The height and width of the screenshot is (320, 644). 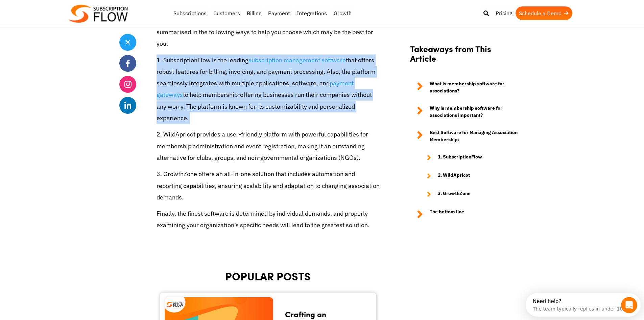 I want to click on p: Finally, the finest software is determined by individual demands, and properly examining your org..., so click(x=268, y=219).